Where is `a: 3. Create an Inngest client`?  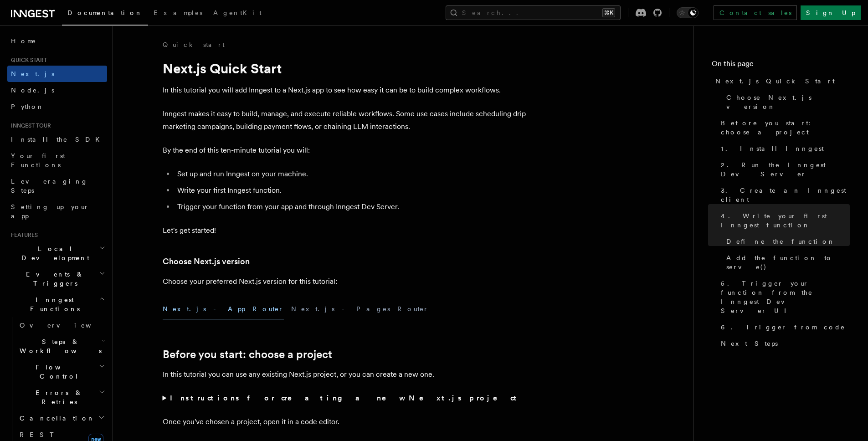 a: 3. Create an Inngest client is located at coordinates (783, 195).